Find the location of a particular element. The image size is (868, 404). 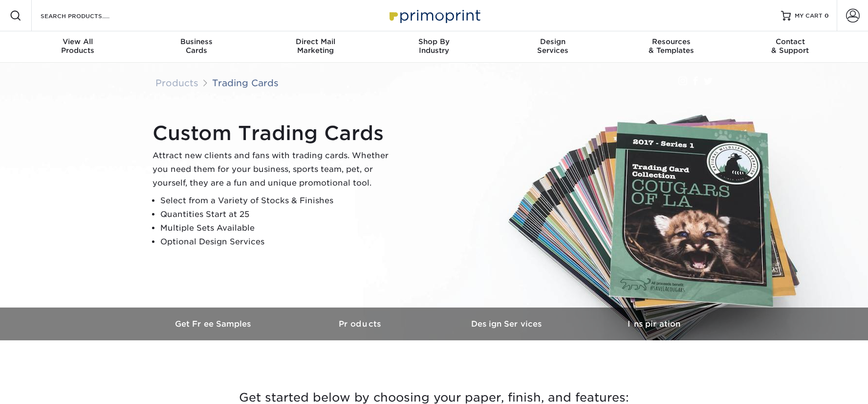

a: BusinessCards is located at coordinates (196, 47).